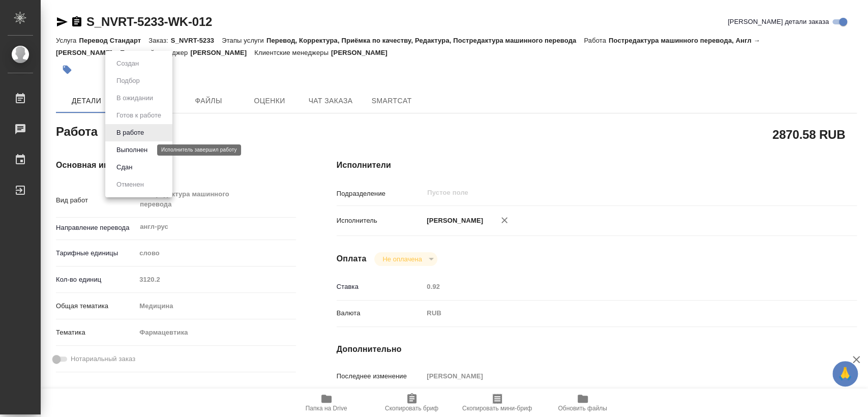 The height and width of the screenshot is (417, 868). Describe the element at coordinates (130, 133) in the screenshot. I see `button: В работе` at that location.